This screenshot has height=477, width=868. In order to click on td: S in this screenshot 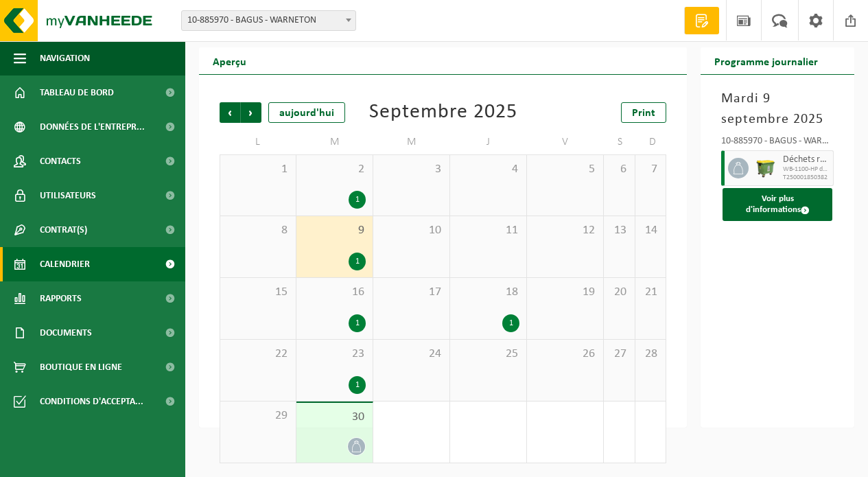, I will do `click(620, 142)`.